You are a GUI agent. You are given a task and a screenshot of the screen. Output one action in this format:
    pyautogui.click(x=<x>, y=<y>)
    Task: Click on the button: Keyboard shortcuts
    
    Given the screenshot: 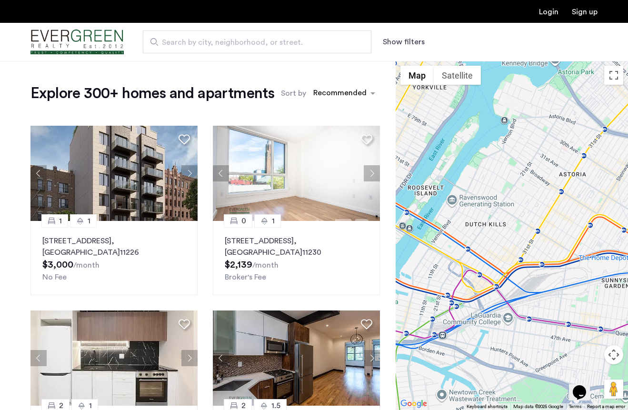 What is the action you would take?
    pyautogui.click(x=487, y=407)
    